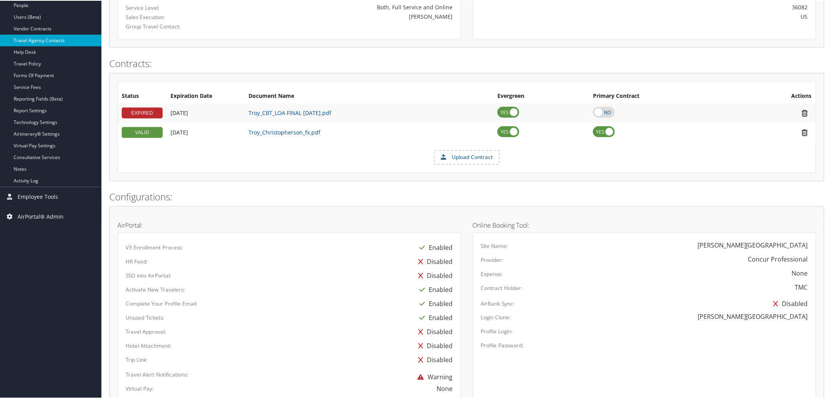 Image resolution: width=829 pixels, height=398 pixels. What do you see at coordinates (492, 259) in the screenshot?
I see `label: Provider:` at bounding box center [492, 259].